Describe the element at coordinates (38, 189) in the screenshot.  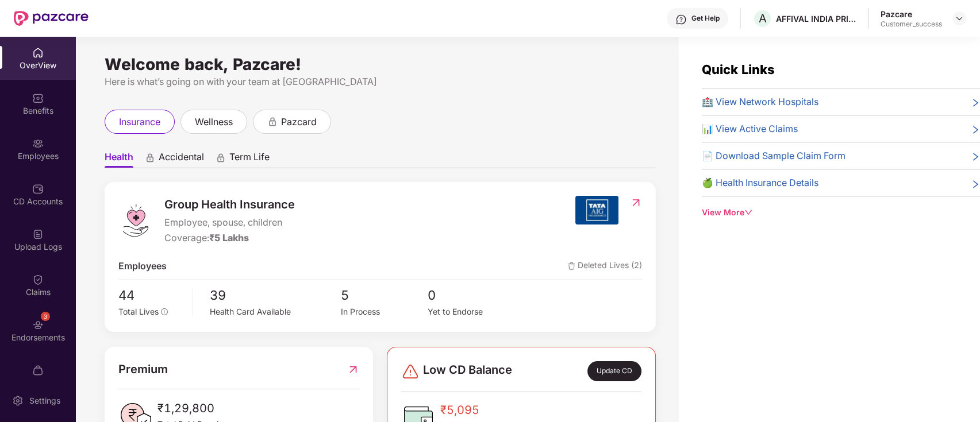
I see `img: svg+xml;base64,PHN2ZyBpZD0iQ0RfQWNjb3VudHMiIGRhdGEtbmFtZT0iQ0QgQWNjb3VudHMiIHhtbG5zPSJodHRwOi8vd3...` at that location.